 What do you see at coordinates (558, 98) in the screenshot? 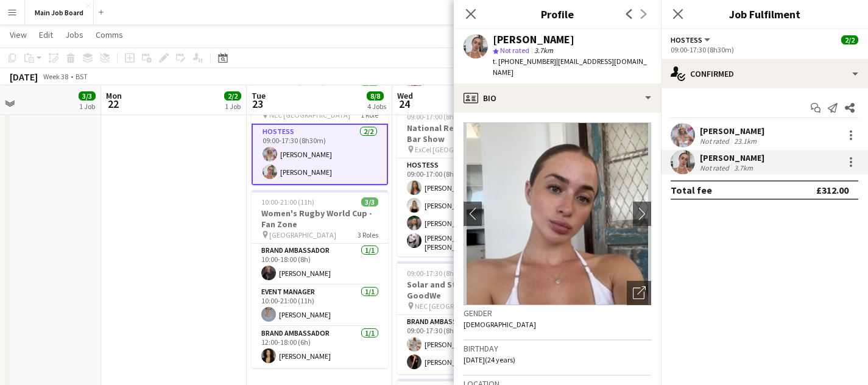
I see `div: Bio` at bounding box center [558, 98].